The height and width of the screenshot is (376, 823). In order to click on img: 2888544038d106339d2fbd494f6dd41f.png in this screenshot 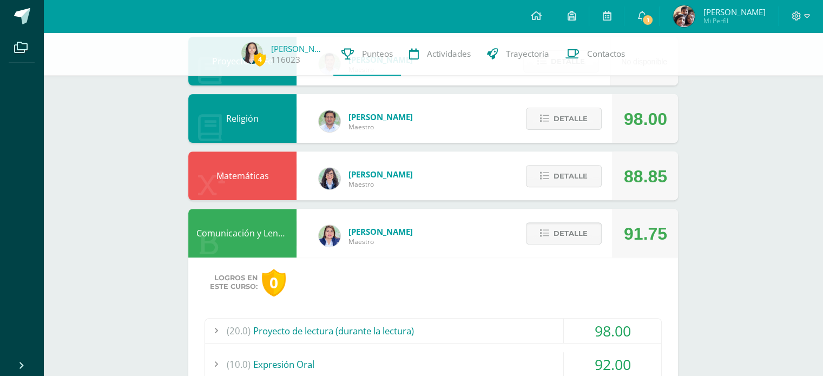, I will do `click(684, 16)`.